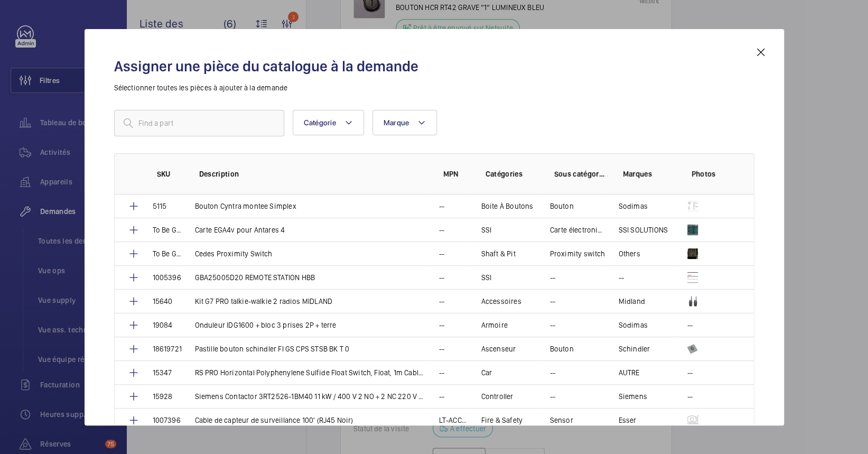  I want to click on p: Others, so click(629, 254).